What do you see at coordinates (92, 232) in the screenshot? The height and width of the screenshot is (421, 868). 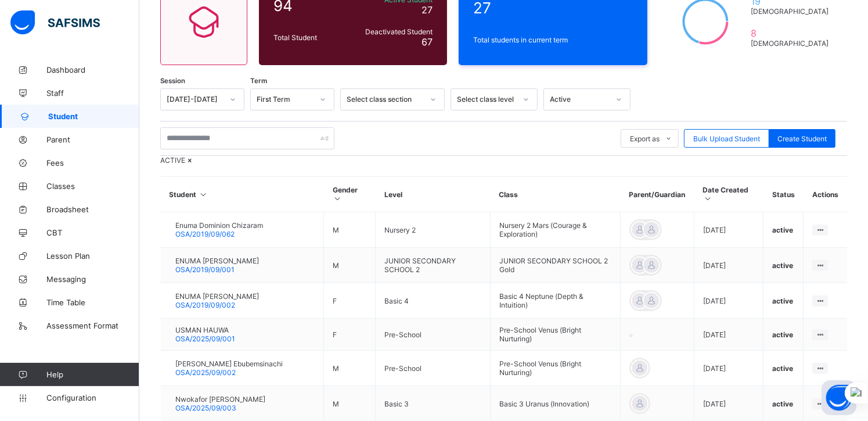 I see `span: CBT` at bounding box center [92, 232].